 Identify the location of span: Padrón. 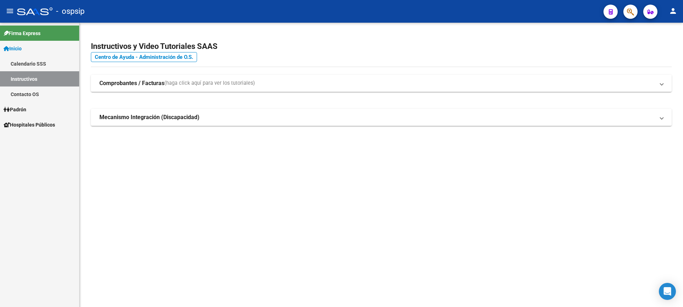
(15, 110).